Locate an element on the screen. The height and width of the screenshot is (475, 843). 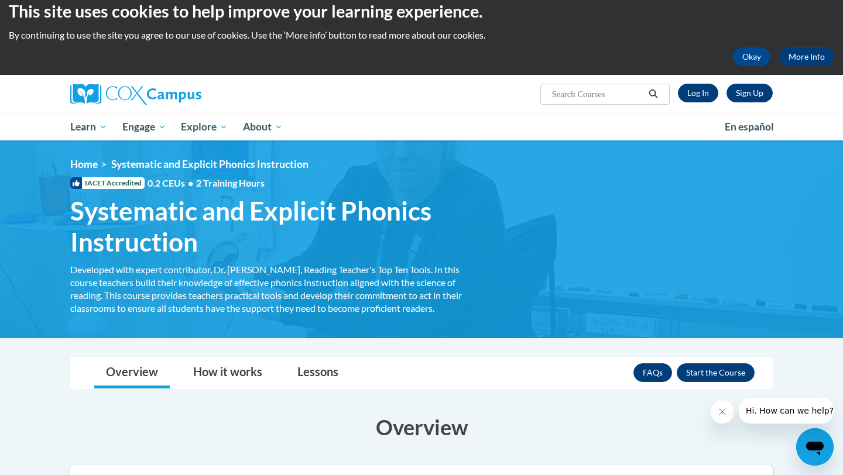
a: Lessons is located at coordinates (318, 373).